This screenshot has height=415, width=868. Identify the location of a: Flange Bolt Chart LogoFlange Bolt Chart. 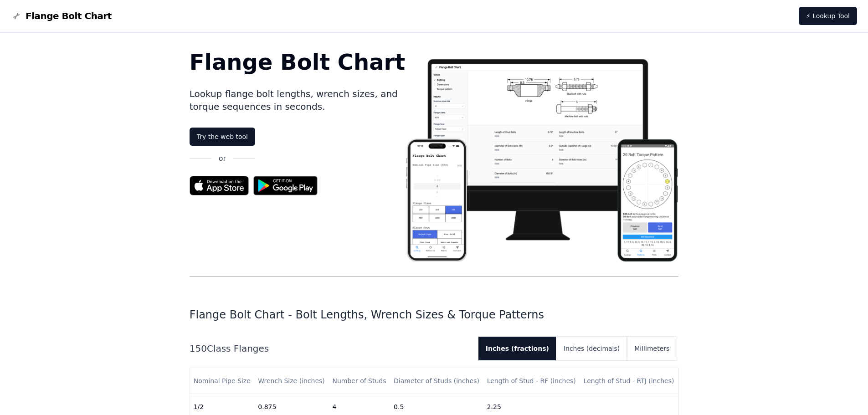
(61, 16).